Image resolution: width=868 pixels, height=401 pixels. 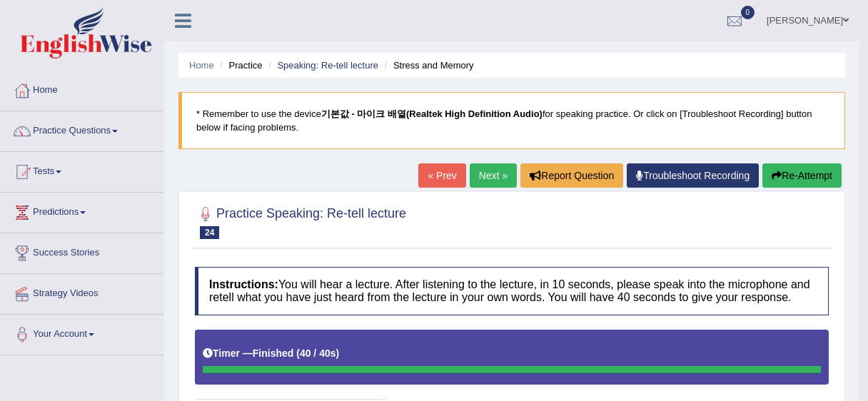 What do you see at coordinates (82, 292) in the screenshot?
I see `a: Strategy Videos` at bounding box center [82, 292].